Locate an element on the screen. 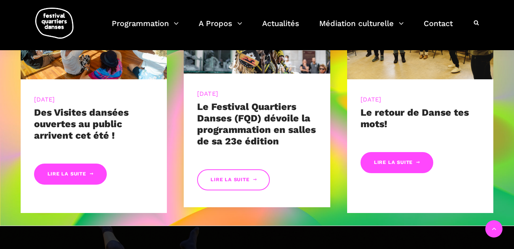  a: Des Visites dansées ouvertes au public arrivent cet été ! is located at coordinates (81, 124).